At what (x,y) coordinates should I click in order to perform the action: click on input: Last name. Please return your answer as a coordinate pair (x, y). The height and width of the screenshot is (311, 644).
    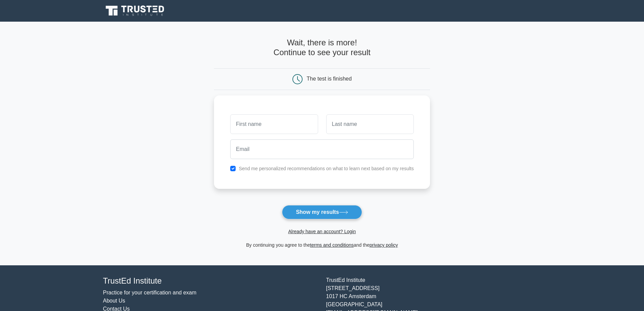
    Looking at the image, I should click on (370, 124).